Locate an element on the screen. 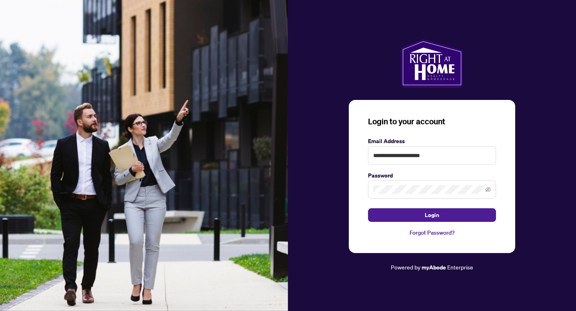 This screenshot has width=576, height=311. img: ma-logo is located at coordinates (432, 63).